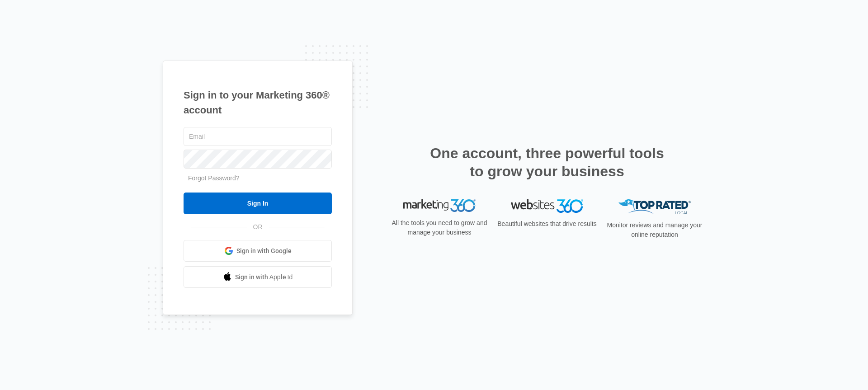 The image size is (868, 390). What do you see at coordinates (258, 137) in the screenshot?
I see `input: Email` at bounding box center [258, 137].